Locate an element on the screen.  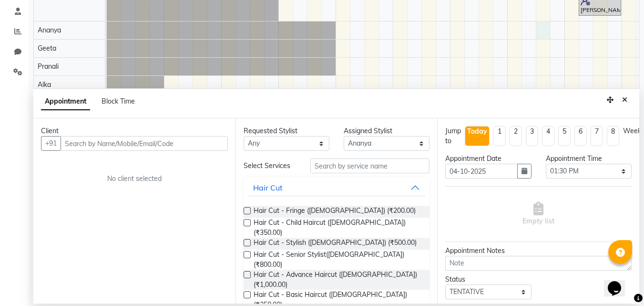
div: Appointment Notes is located at coordinates (538, 251).